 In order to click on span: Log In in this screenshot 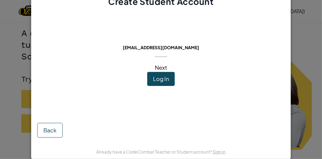, I will do `click(161, 78)`.